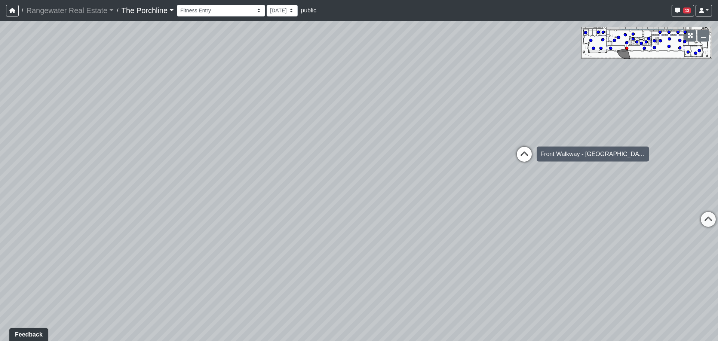 The width and height of the screenshot is (718, 341). What do you see at coordinates (70, 10) in the screenshot?
I see `a: Rangewater Real Estate` at bounding box center [70, 10].